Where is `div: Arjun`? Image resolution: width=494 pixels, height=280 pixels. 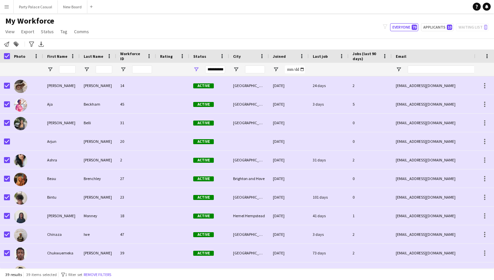
div: Arjun is located at coordinates (61, 141).